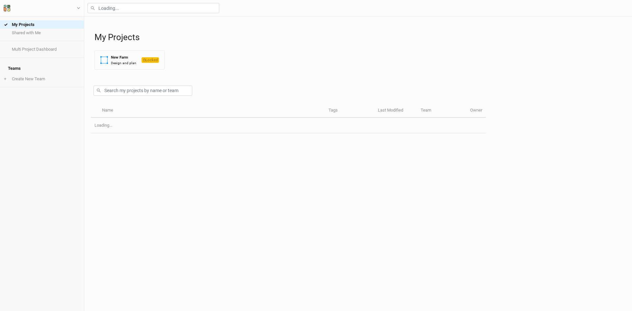 The image size is (632, 311). Describe the element at coordinates (211, 111) in the screenshot. I see `th: Name` at that location.